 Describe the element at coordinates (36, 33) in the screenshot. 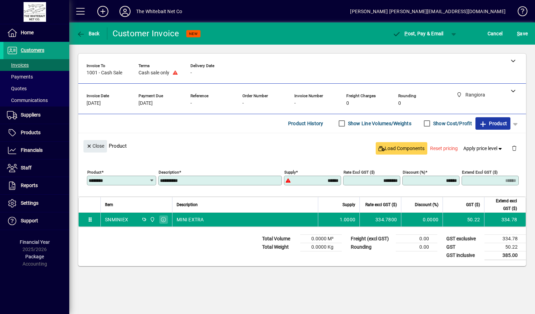

I see `a: Home` at that location.